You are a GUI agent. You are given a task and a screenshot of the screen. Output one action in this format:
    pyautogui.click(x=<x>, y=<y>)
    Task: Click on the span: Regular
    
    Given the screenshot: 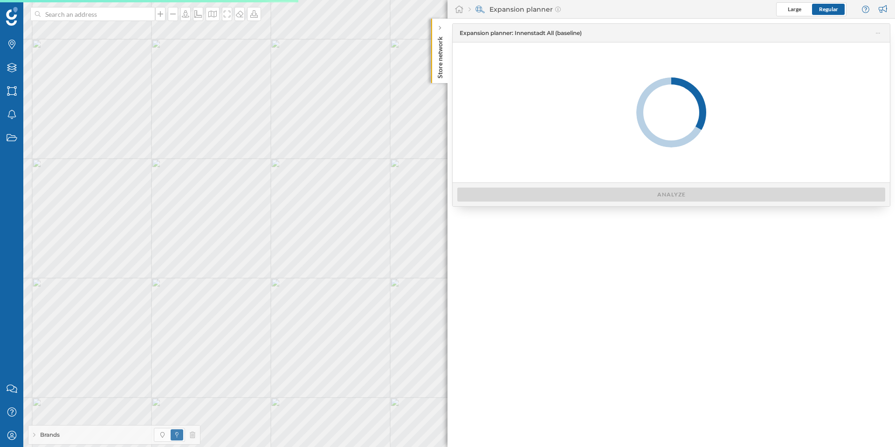 What is the action you would take?
    pyautogui.click(x=828, y=9)
    